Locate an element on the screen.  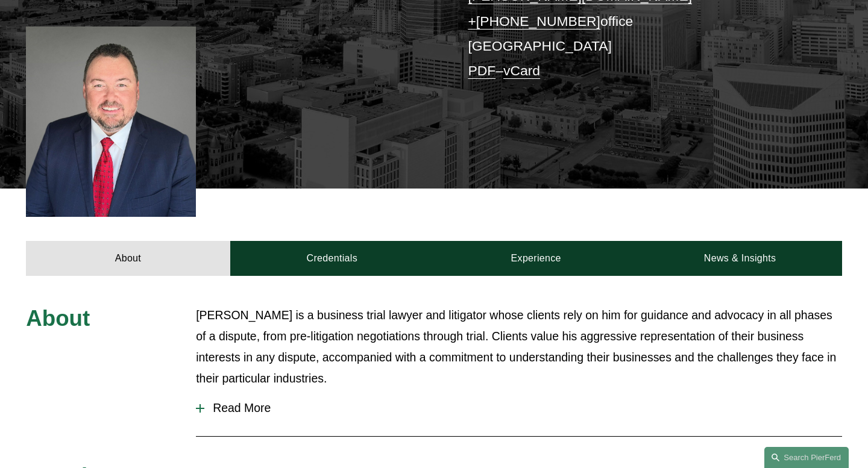
button: Read More is located at coordinates (519, 407).